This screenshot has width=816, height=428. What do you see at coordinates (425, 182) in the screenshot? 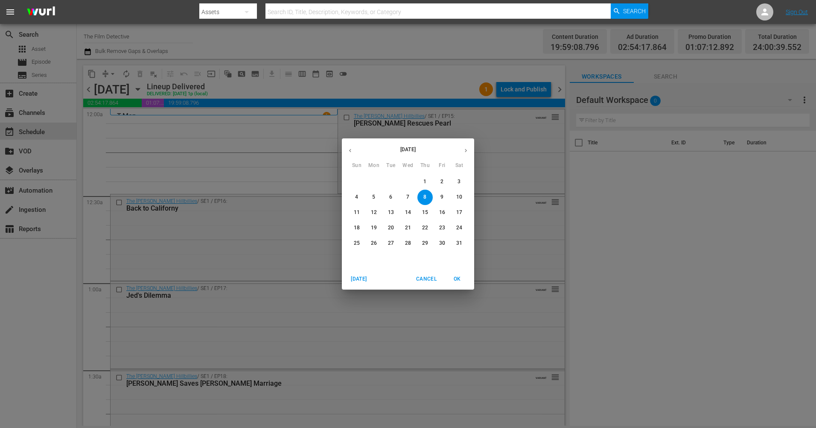
I see `button: 1` at bounding box center [425, 182].